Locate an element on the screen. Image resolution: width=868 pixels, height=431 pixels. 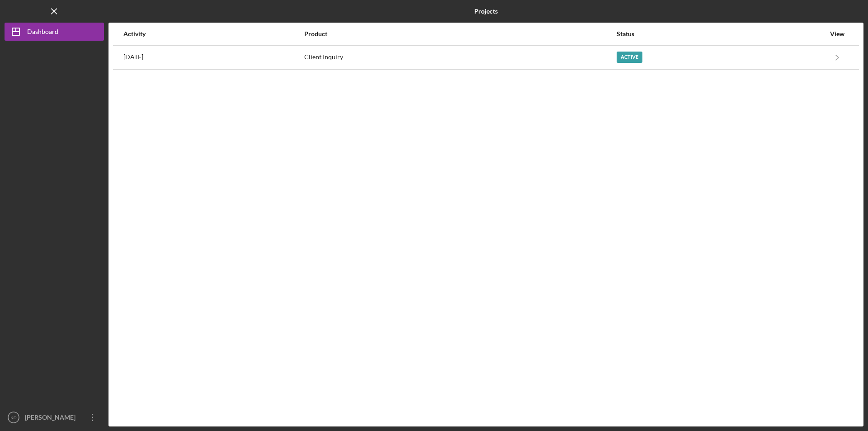
button: Dashboard is located at coordinates (54, 32).